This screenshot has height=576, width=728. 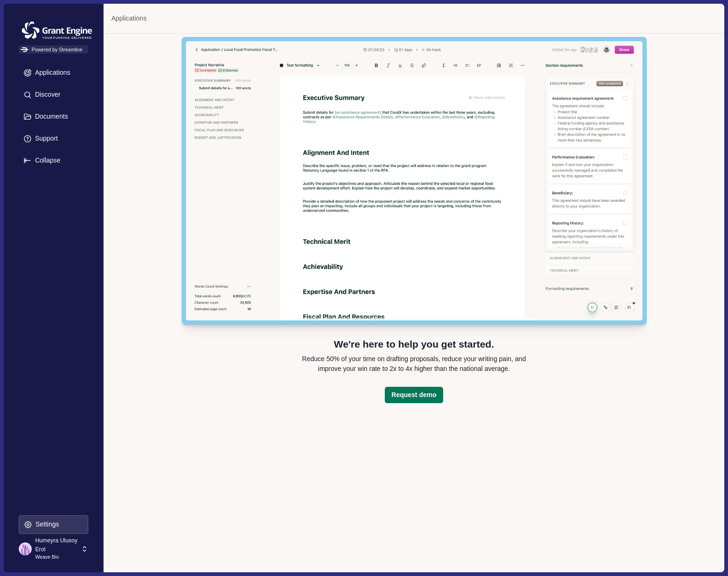 I want to click on img: profile picture, so click(x=25, y=549).